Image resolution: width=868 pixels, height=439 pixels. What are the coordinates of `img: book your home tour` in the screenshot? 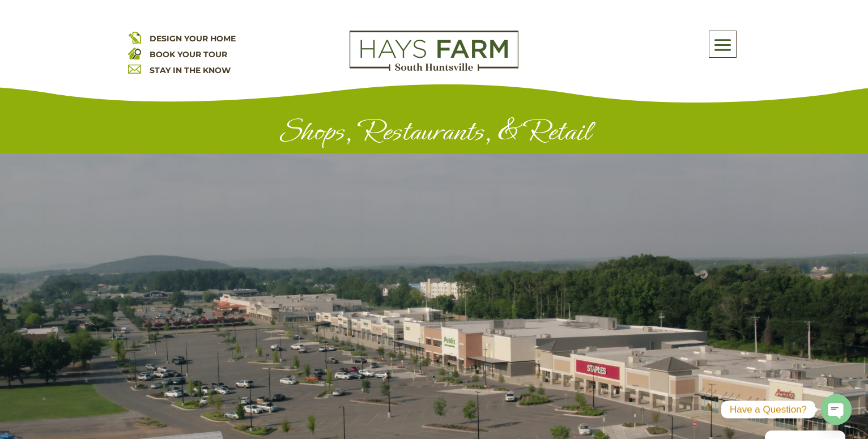 It's located at (134, 52).